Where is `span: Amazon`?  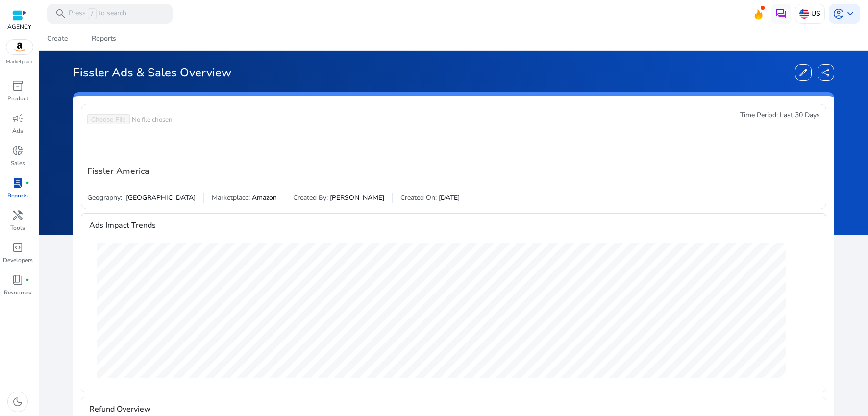
span: Amazon is located at coordinates (264, 198).